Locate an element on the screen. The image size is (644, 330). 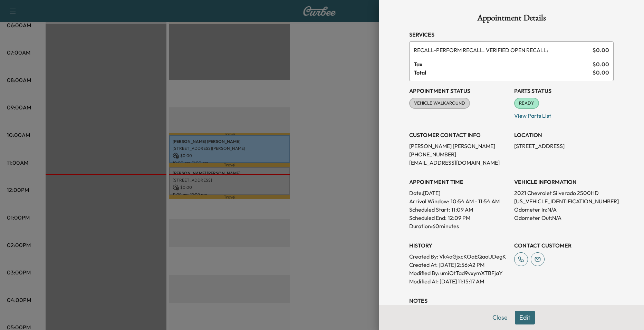
p: Duration: 60 minutes is located at coordinates (459, 226).